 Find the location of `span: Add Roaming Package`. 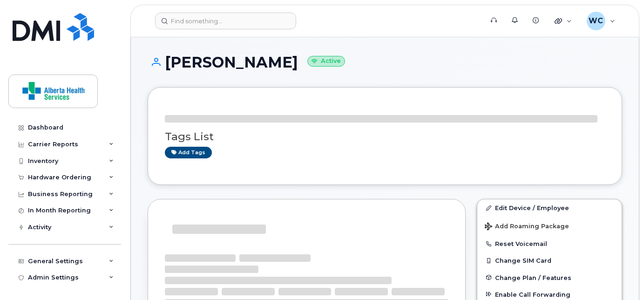

span: Add Roaming Package is located at coordinates (526, 227).